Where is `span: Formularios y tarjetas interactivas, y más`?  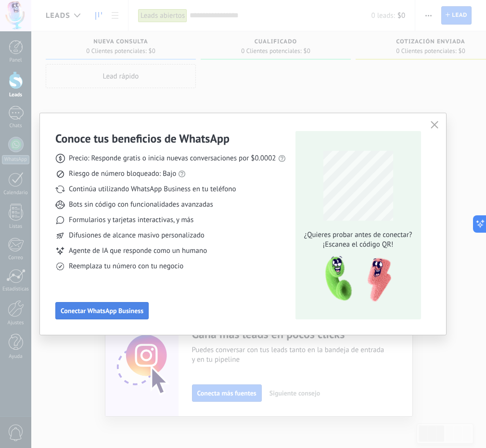 span: Formularios y tarjetas interactivas, y más is located at coordinates (131, 220).